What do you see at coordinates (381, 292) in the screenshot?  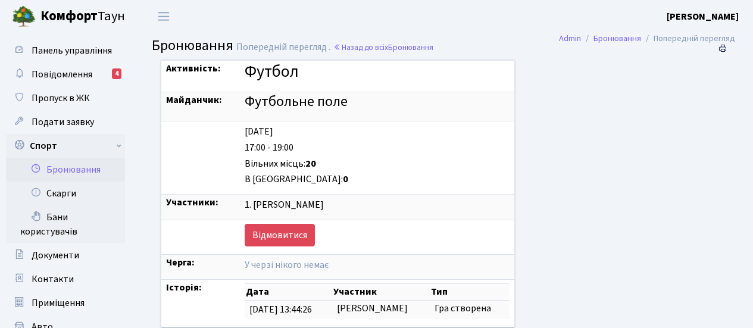 I see `th: Участник` at bounding box center [381, 292].